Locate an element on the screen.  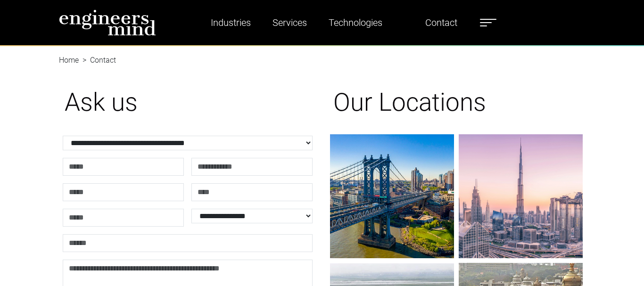
h1: Ask us is located at coordinates (188, 102).